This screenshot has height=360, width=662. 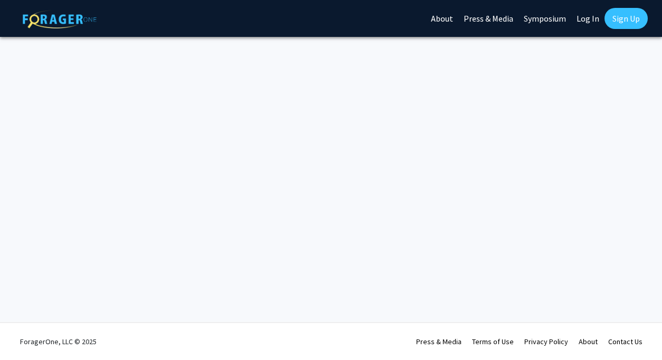 I want to click on a: Contact Us, so click(x=625, y=342).